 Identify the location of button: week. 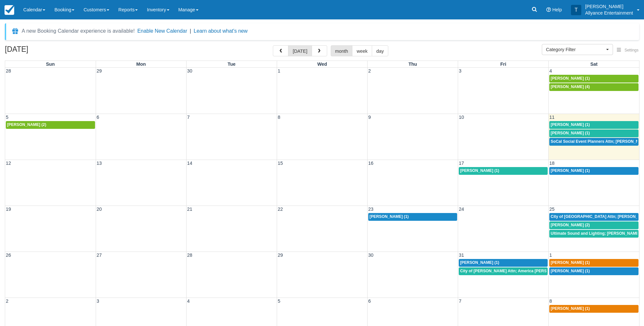
(362, 51).